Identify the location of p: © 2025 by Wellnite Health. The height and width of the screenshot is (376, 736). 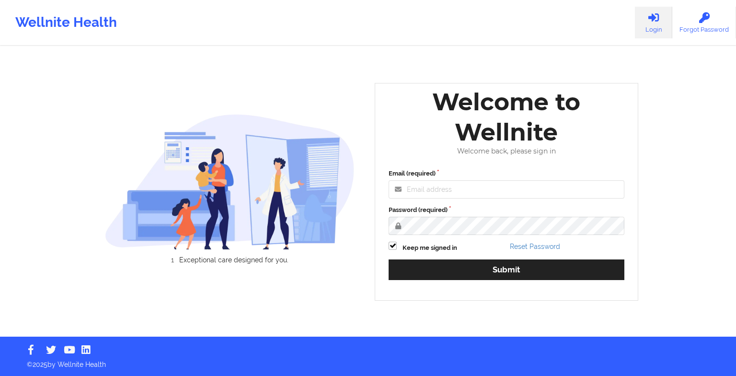
(368, 361).